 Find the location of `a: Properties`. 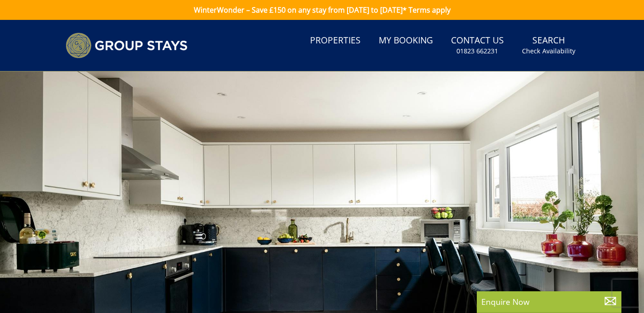

a: Properties is located at coordinates (335, 41).